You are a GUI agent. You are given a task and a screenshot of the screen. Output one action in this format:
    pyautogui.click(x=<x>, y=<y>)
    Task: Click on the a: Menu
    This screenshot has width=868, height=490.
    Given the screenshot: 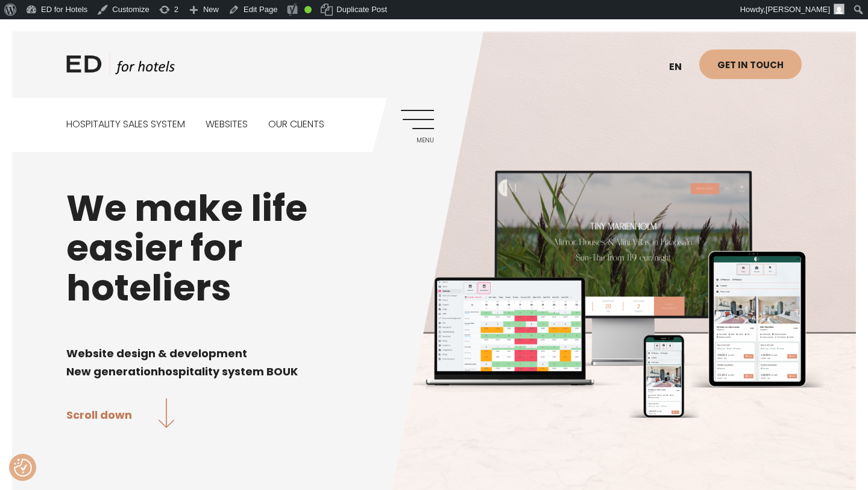 What is the action you would take?
    pyautogui.click(x=418, y=127)
    